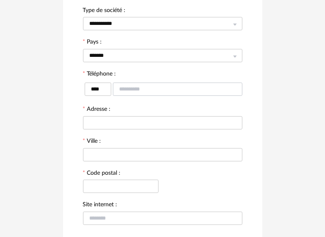 This screenshot has height=237, width=325. What do you see at coordinates (102, 174) in the screenshot?
I see `label: Code postal :` at bounding box center [102, 174].